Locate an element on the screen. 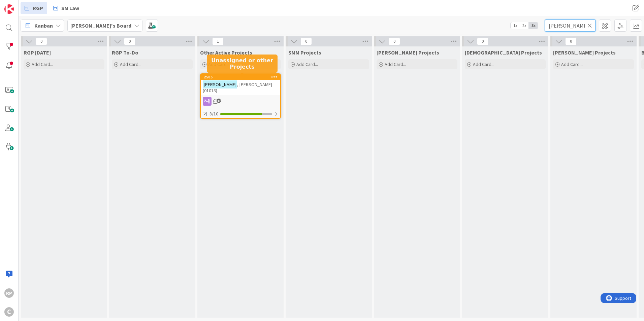 The height and width of the screenshot is (321, 644). div: C is located at coordinates (9, 312).